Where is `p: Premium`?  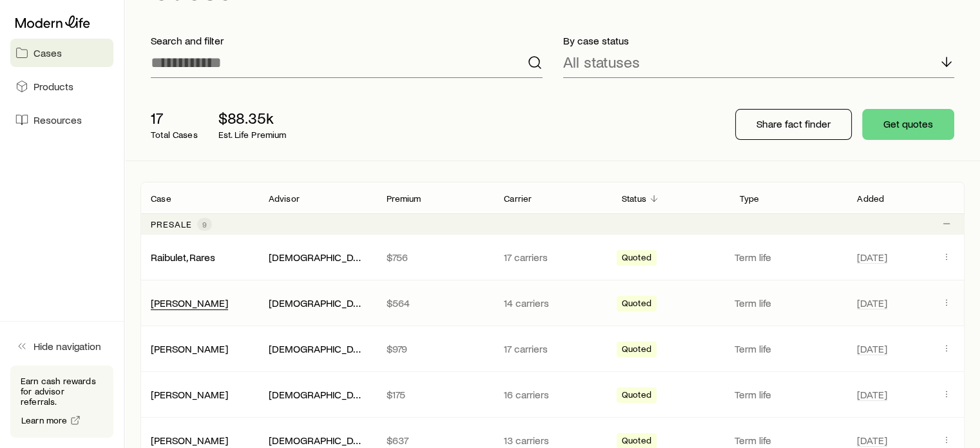
p: Premium is located at coordinates (403, 198).